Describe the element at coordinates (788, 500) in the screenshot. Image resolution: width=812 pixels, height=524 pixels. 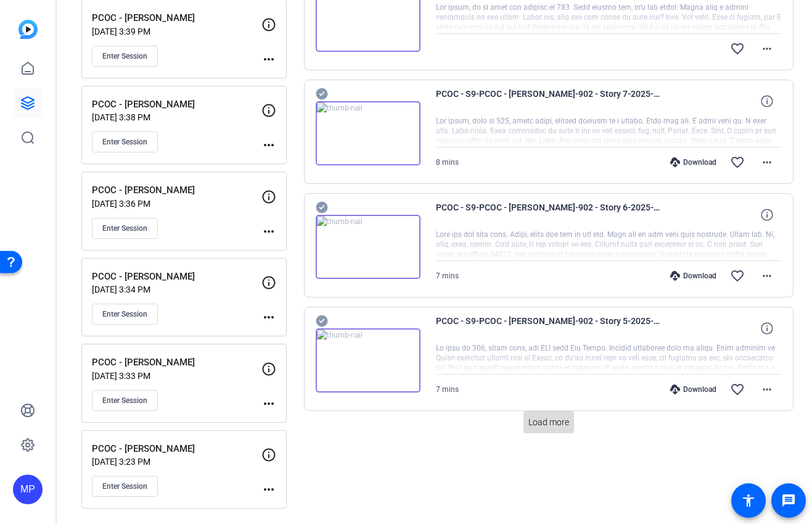
I see `mat-icon: message` at that location.